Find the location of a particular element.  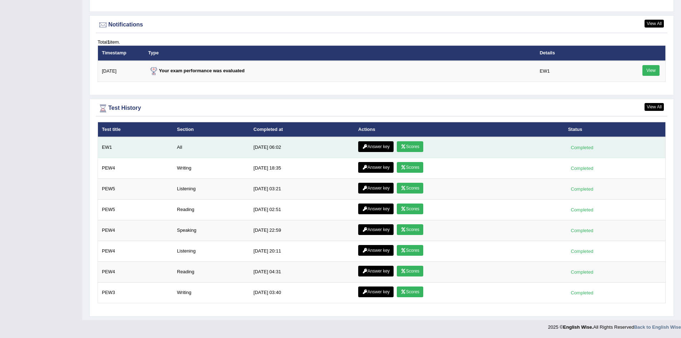

a: View is located at coordinates (651, 70).